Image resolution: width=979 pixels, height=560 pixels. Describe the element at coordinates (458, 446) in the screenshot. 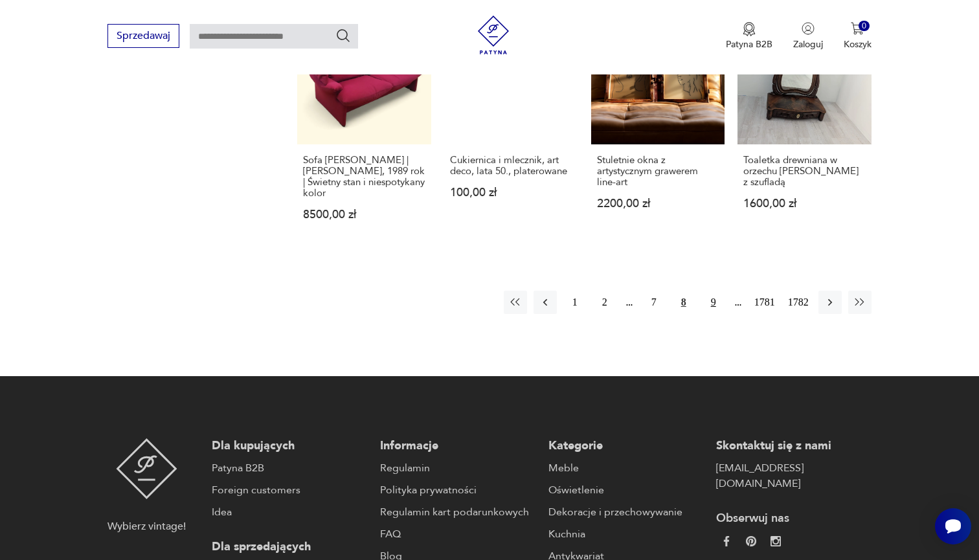

I see `p: Informacje` at that location.